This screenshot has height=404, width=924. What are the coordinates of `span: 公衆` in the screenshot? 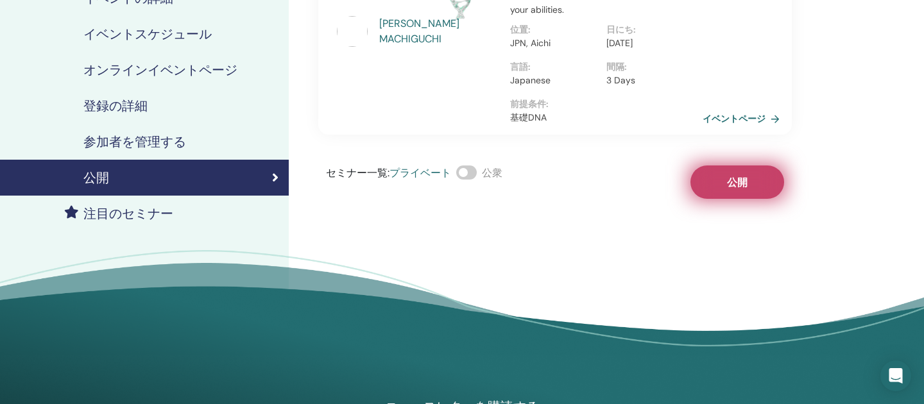 It's located at (492, 173).